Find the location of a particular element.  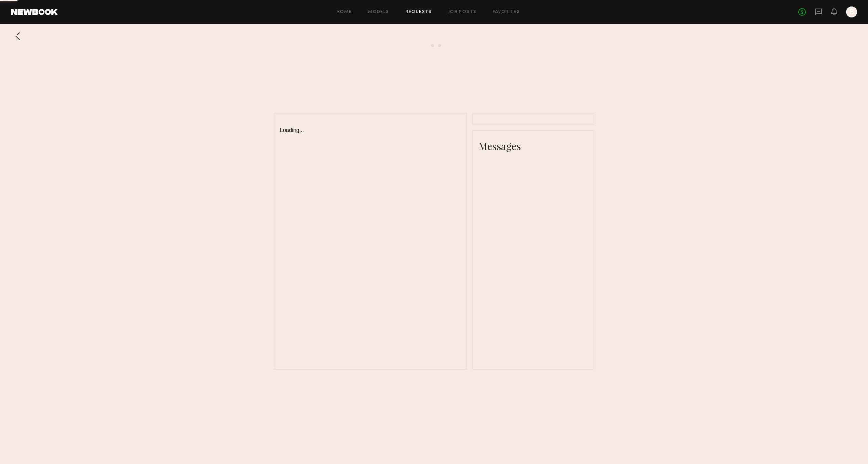

a: B is located at coordinates (851, 12).